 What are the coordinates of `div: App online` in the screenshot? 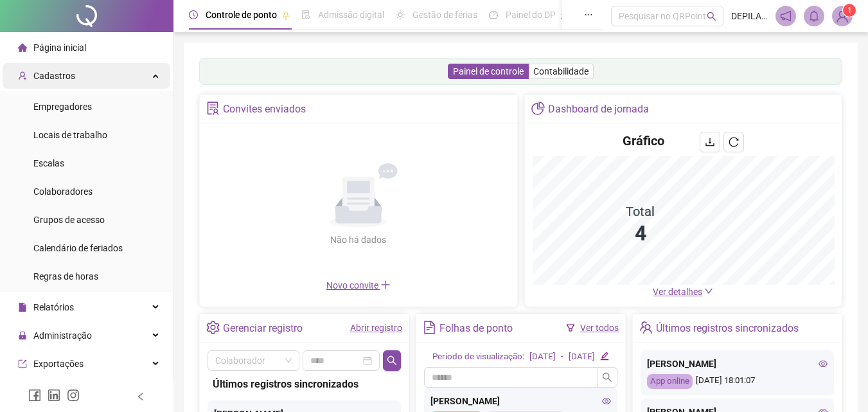 It's located at (669, 381).